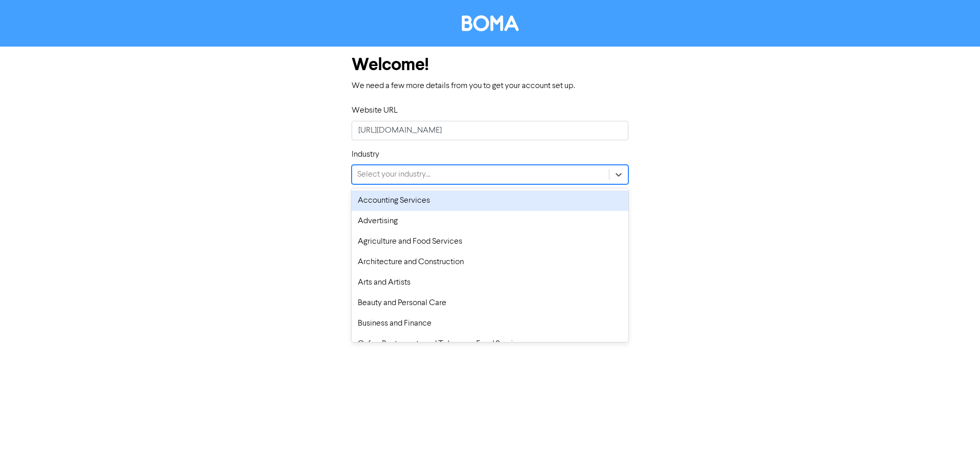 This screenshot has width=980, height=473. I want to click on div: Beauty and Personal Care, so click(490, 303).